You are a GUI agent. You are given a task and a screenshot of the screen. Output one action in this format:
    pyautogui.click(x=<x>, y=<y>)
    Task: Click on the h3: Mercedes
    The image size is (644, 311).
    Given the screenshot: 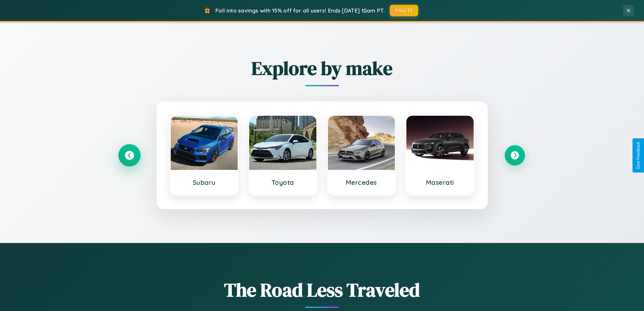 What is the action you would take?
    pyautogui.click(x=361, y=182)
    